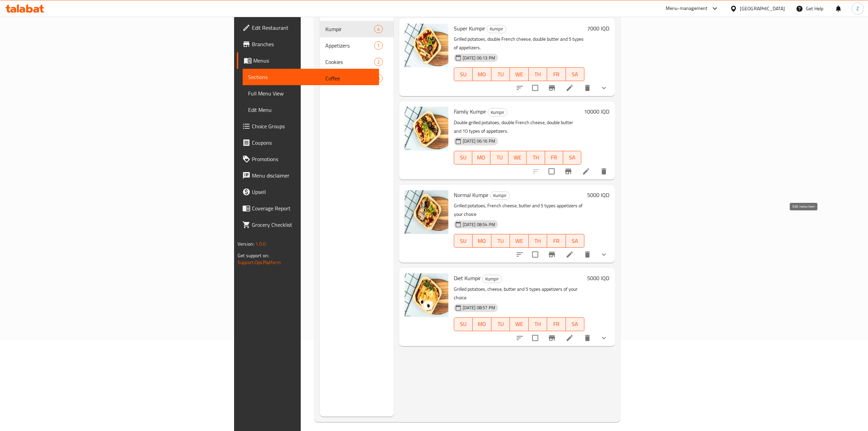 The image size is (868, 431). I want to click on span: Coverage Report, so click(313, 208).